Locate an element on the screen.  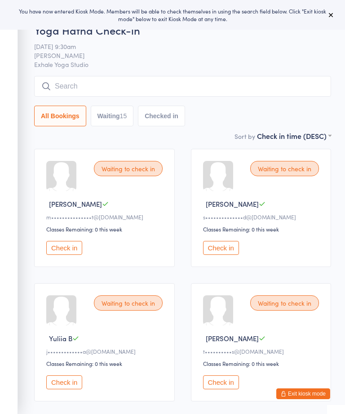
button: Exit kiosk mode is located at coordinates (303, 393).